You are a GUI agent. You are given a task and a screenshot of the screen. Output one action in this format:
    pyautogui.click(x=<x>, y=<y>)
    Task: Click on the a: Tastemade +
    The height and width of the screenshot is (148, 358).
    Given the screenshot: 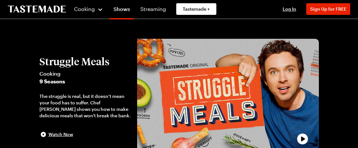 What is the action you would take?
    pyautogui.click(x=196, y=9)
    